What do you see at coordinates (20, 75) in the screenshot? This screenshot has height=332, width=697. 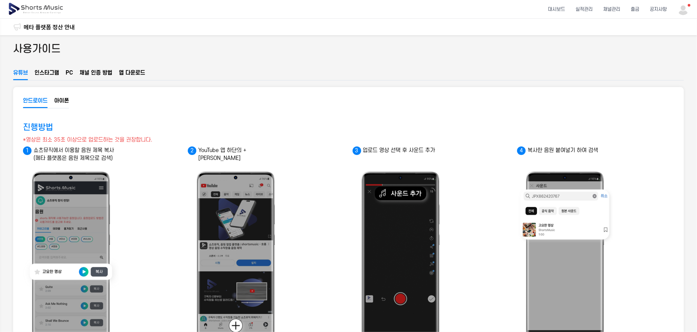 I see `button: 유튜브` at bounding box center [20, 75].